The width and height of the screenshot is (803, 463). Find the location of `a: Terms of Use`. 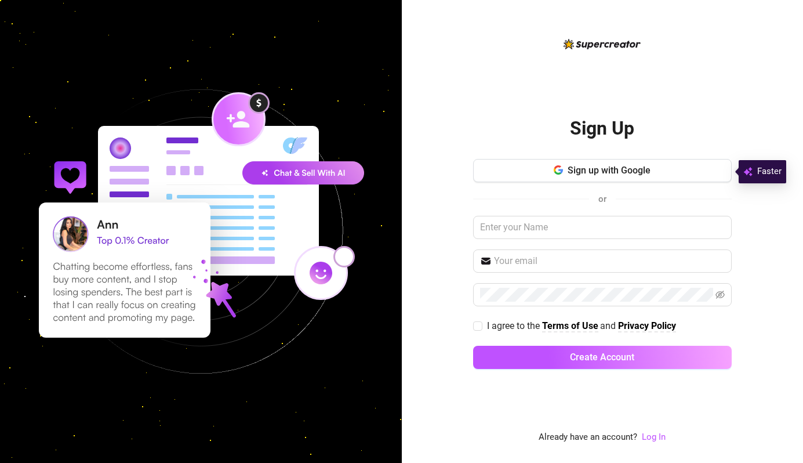

a: Terms of Use is located at coordinates (570, 326).